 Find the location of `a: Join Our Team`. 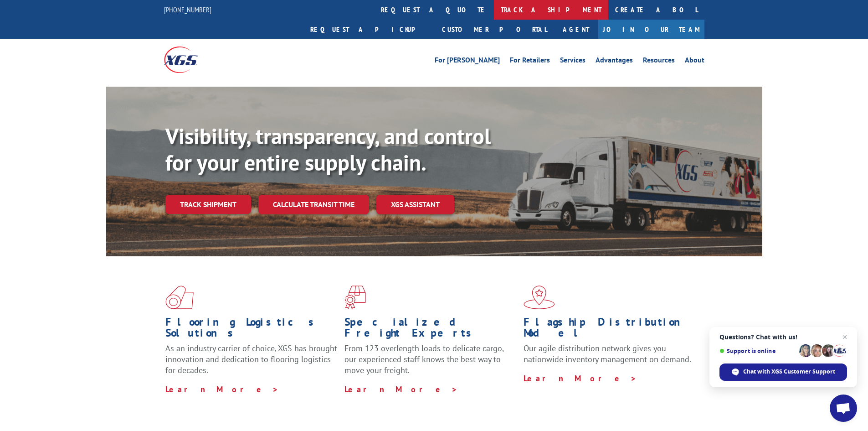

a: Join Our Team is located at coordinates (651, 29).